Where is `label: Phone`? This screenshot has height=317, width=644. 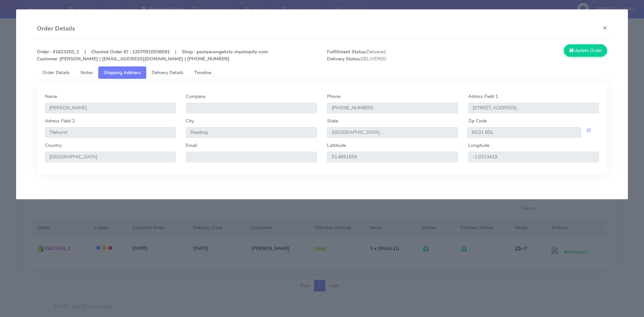
label: Phone is located at coordinates (334, 96).